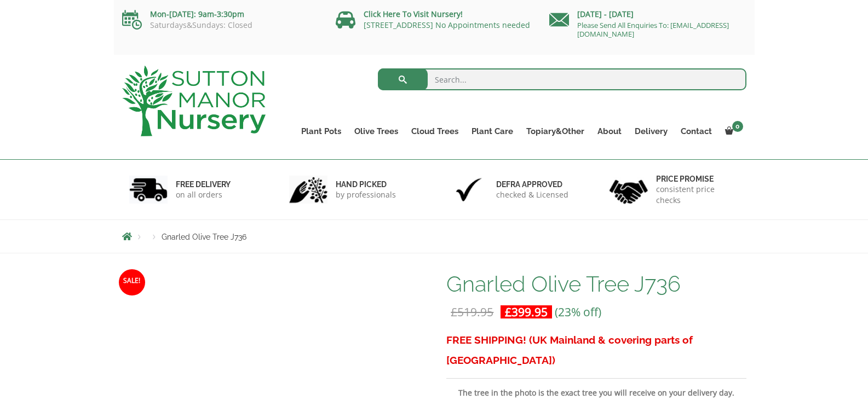 The width and height of the screenshot is (868, 400). Describe the element at coordinates (526, 312) in the screenshot. I see `bdi: 399.95` at that location.